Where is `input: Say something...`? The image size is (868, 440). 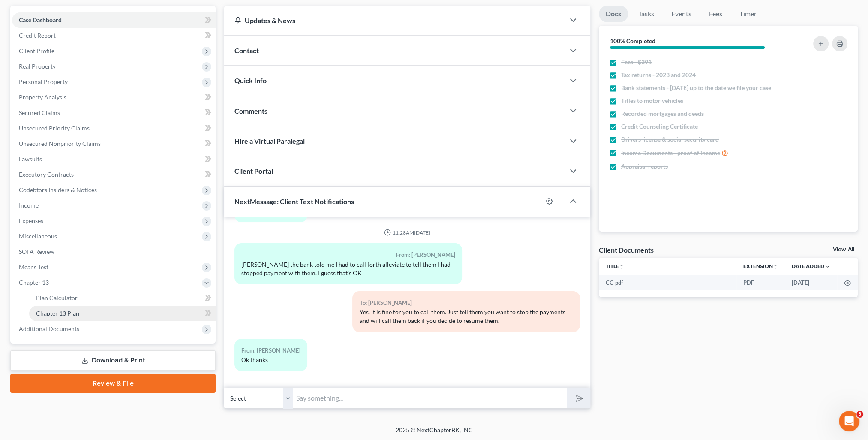
input: Say something... is located at coordinates (429, 398).